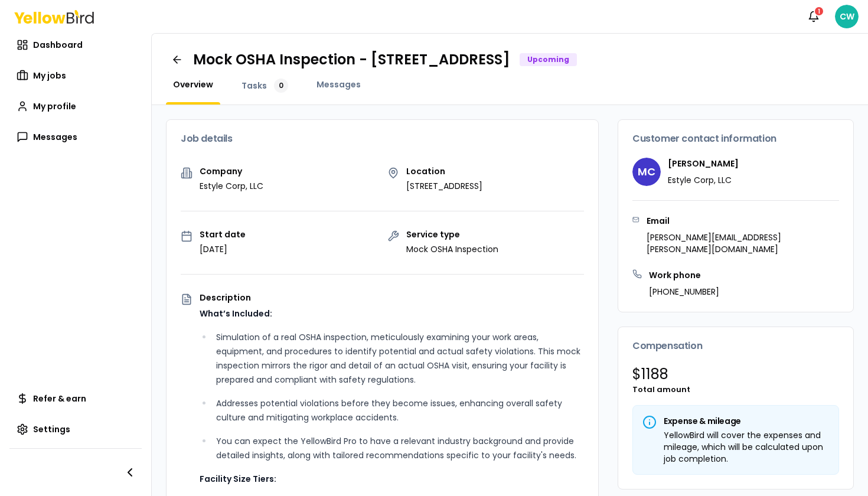  What do you see at coordinates (452, 234) in the screenshot?
I see `p: Service type` at bounding box center [452, 234].